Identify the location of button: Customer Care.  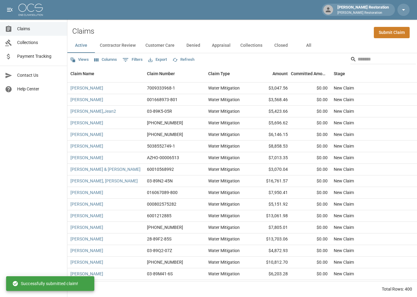
(160, 46).